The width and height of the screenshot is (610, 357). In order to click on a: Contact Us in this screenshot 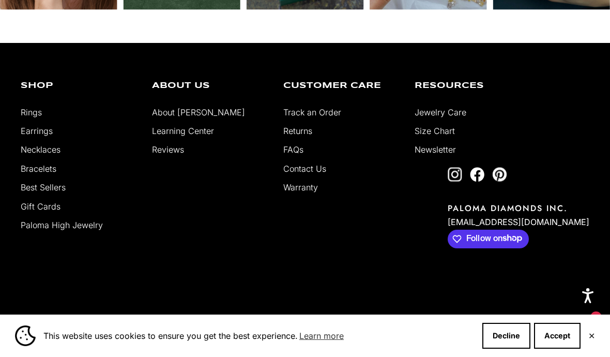, I will do `click(305, 169)`.